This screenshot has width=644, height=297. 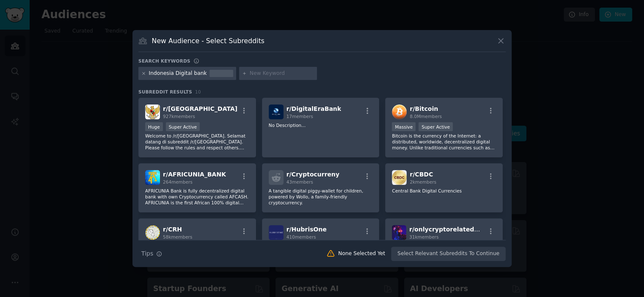 What do you see at coordinates (448, 229) in the screenshot?
I see `span: r/ onlycryptorelatedman` at bounding box center [448, 229].